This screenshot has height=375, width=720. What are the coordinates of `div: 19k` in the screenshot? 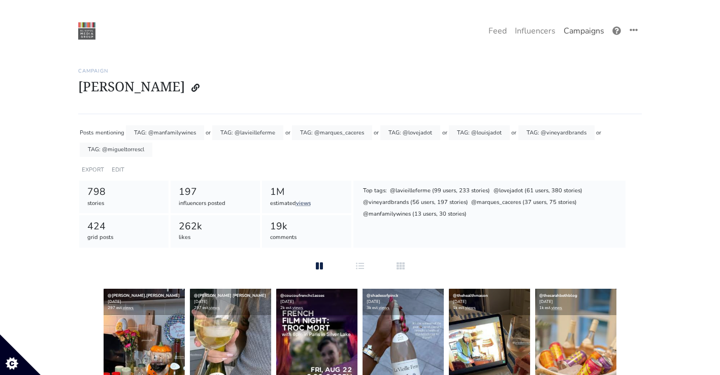 It's located at (307, 226).